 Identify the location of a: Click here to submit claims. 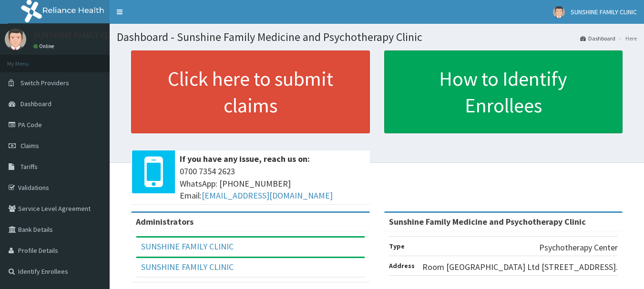
(250, 92).